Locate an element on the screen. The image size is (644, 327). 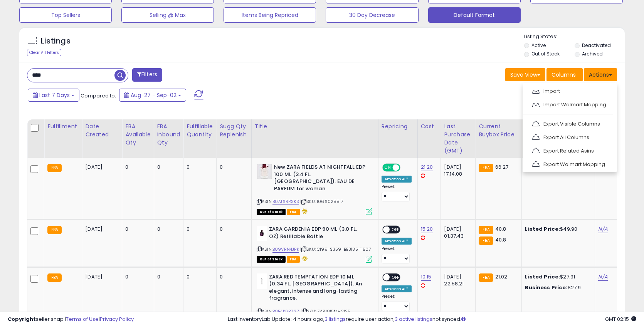
a: 3 active listings is located at coordinates (413, 319).